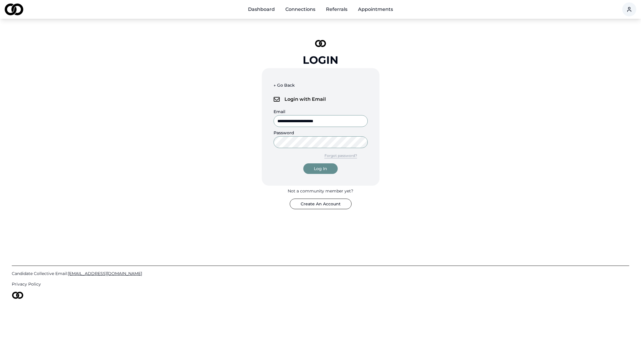 Image resolution: width=641 pixels, height=364 pixels. I want to click on button: Create An Account, so click(320, 204).